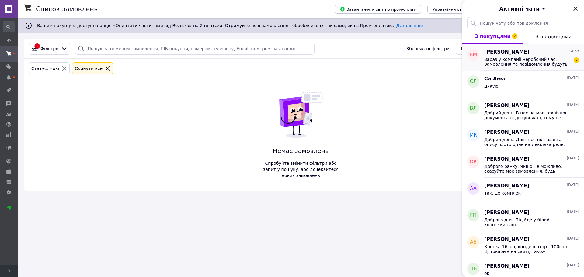  I want to click on span: Са Лекс, so click(495, 79).